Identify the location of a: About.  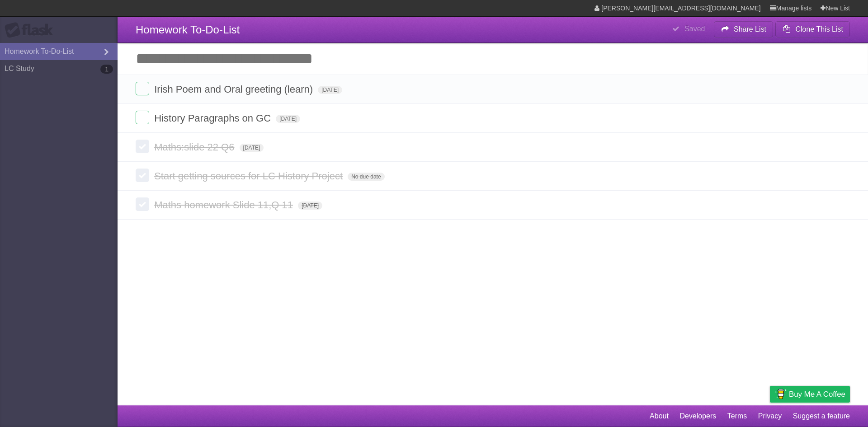
(659, 417).